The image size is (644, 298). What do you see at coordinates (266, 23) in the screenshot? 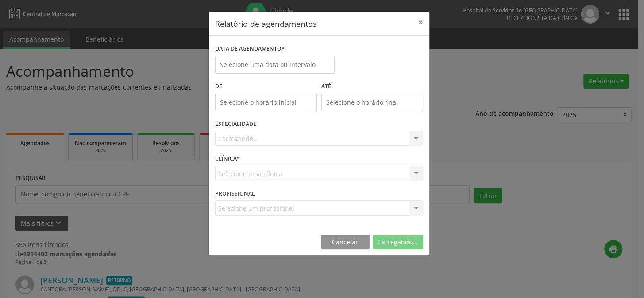
I see `h5: Relatório de agendamentos` at bounding box center [266, 23].